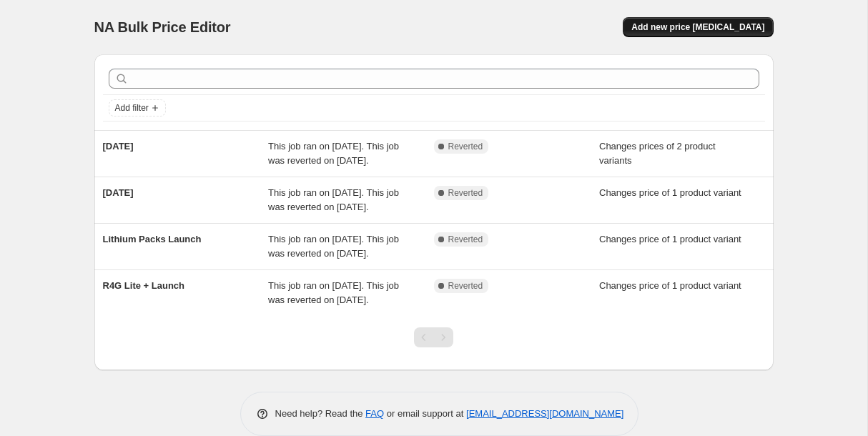 The image size is (868, 436). What do you see at coordinates (144, 285) in the screenshot?
I see `span: R4G Lite + Launch` at bounding box center [144, 285].